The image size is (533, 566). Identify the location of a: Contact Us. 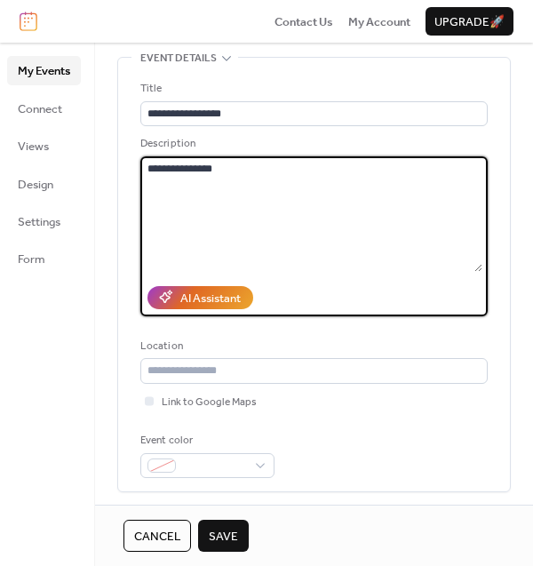
(304, 21).